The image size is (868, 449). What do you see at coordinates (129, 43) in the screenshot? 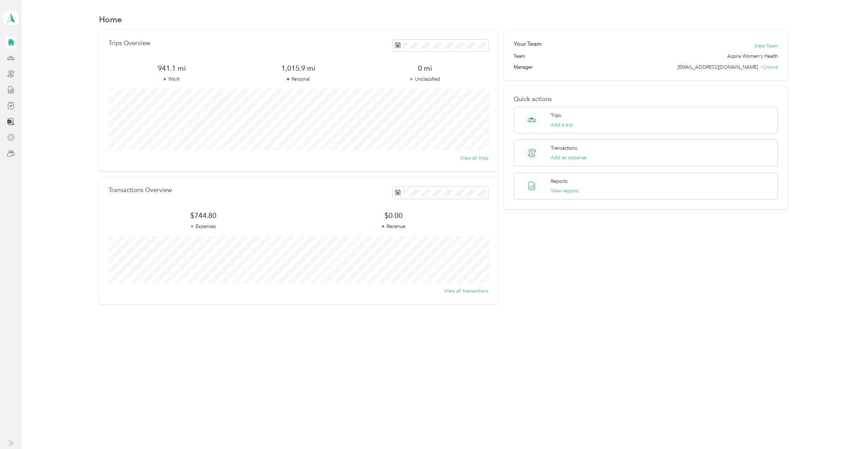
I see `p: Trips Overview` at bounding box center [129, 43].